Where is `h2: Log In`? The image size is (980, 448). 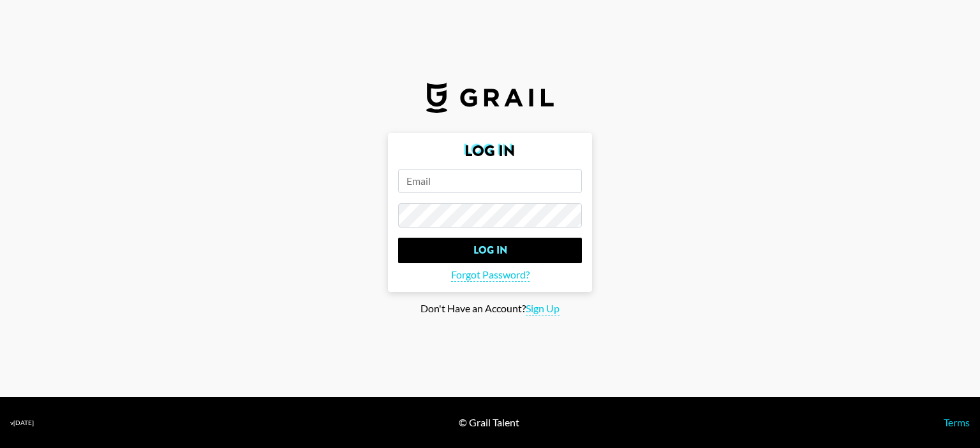 h2: Log In is located at coordinates (490, 151).